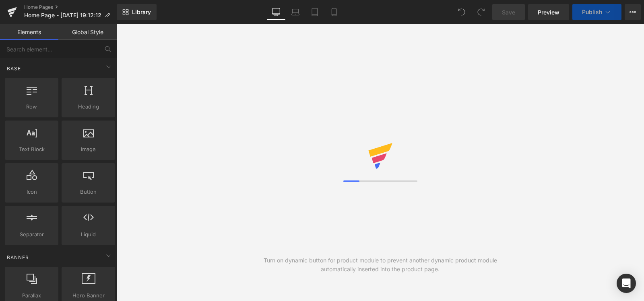 This screenshot has width=644, height=301. What do you see at coordinates (31, 296) in the screenshot?
I see `span: Parallax` at bounding box center [31, 296].